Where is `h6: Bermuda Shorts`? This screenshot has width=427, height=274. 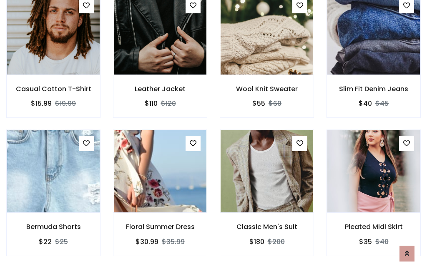
h6: Bermuda Shorts is located at coordinates (53, 227).